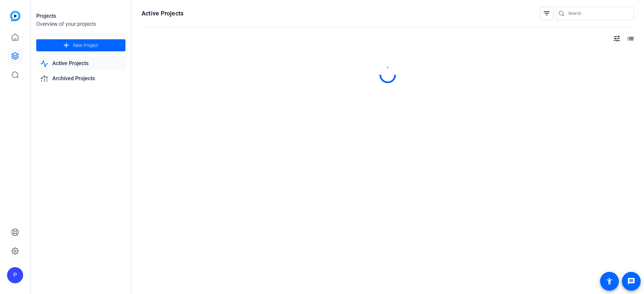  Describe the element at coordinates (81, 78) in the screenshot. I see `a: Archived Projects` at that location.